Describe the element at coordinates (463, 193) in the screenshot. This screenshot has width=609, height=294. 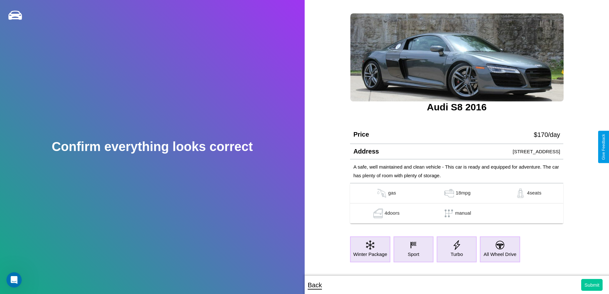
I see `p: 18 mpg` at that location.